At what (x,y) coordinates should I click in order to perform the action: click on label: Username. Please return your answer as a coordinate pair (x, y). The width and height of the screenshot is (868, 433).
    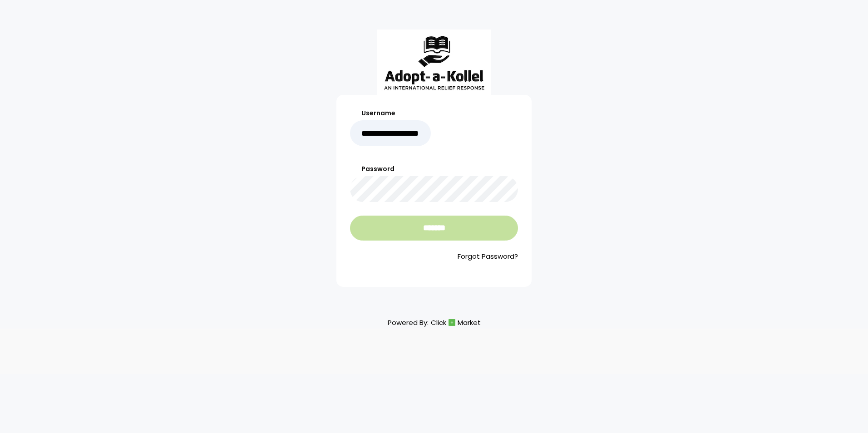
    Looking at the image, I should click on (390, 113).